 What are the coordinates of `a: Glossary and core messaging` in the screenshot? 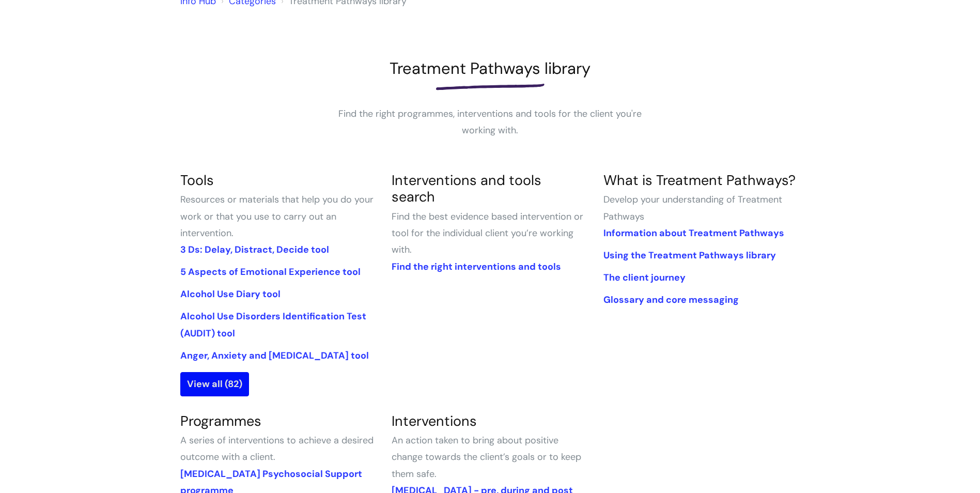 It's located at (671, 300).